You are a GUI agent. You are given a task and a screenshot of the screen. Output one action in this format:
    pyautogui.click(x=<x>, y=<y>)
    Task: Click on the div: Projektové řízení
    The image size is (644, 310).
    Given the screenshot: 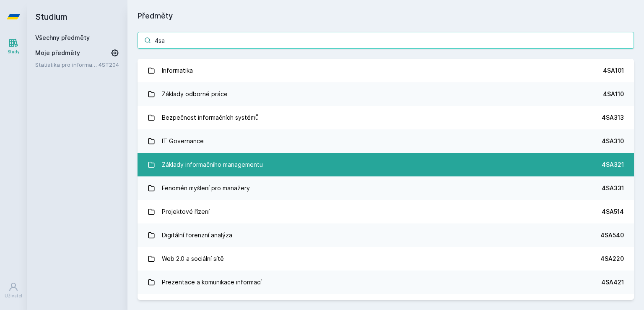 What is the action you would take?
    pyautogui.click(x=186, y=211)
    